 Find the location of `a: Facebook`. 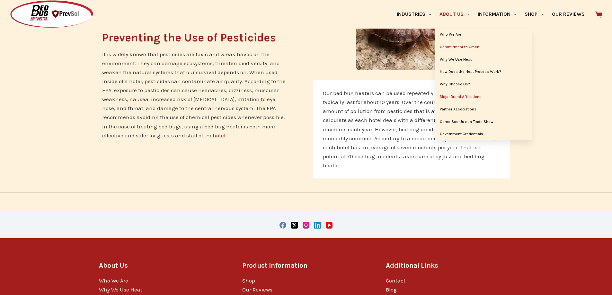

a: Facebook is located at coordinates (283, 225).